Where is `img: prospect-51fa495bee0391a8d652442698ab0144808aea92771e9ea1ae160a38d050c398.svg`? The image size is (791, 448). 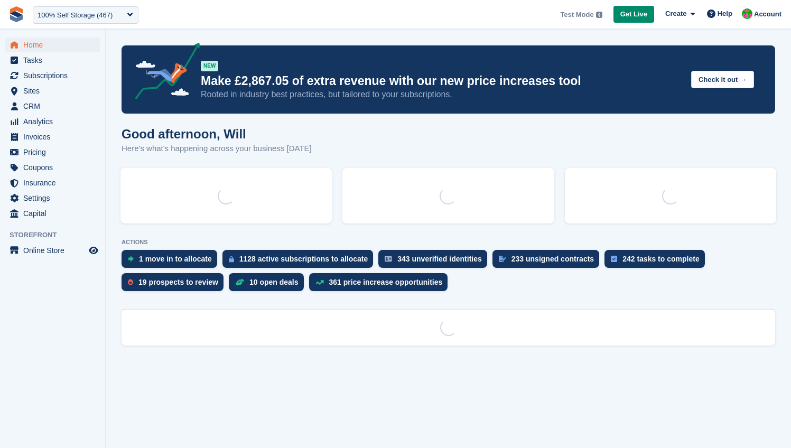
img: prospect-51fa495bee0391a8d652442698ab0144808aea92771e9ea1ae160a38d050c398.svg is located at coordinates (130, 282).